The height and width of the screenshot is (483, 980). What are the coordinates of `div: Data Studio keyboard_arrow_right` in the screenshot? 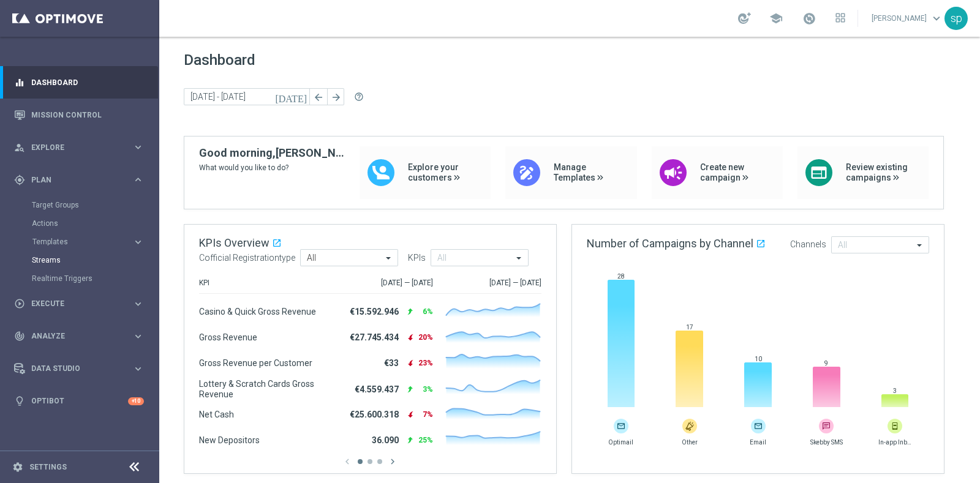 It's located at (79, 369).